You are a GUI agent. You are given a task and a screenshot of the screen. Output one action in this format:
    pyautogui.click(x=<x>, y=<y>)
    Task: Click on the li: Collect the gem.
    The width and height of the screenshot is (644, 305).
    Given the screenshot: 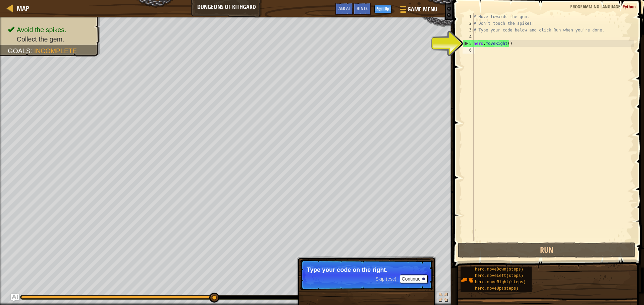 What is the action you would take?
    pyautogui.click(x=51, y=39)
    